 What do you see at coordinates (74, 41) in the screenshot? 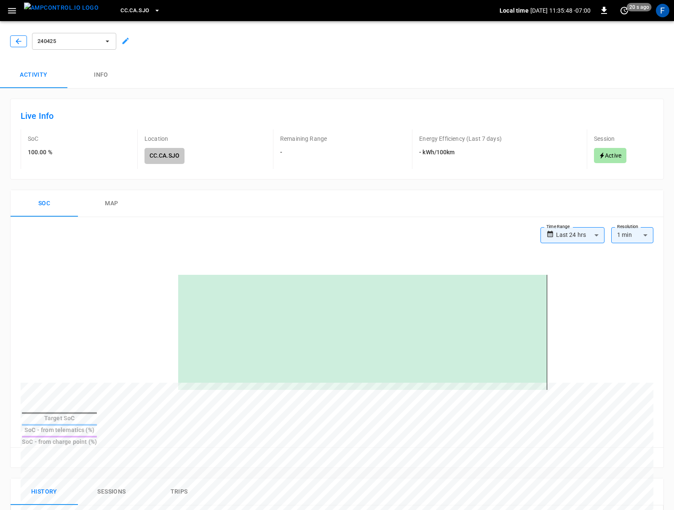
I see `button: 240425` at bounding box center [74, 41].